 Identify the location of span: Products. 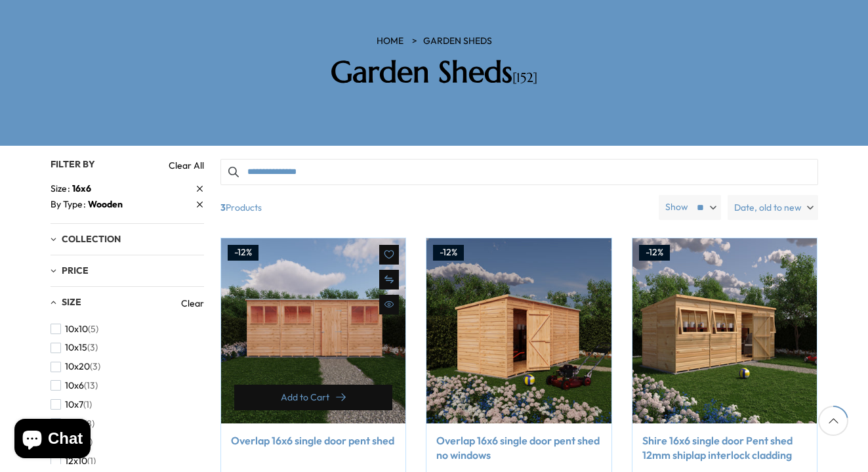
(434, 207).